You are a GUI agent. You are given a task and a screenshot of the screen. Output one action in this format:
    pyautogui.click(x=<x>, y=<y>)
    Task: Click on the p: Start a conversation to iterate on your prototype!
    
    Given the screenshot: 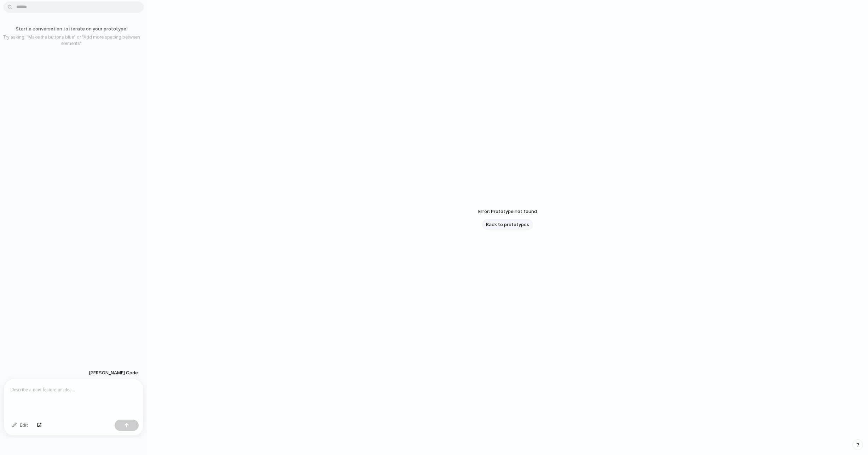 What is the action you would take?
    pyautogui.click(x=71, y=29)
    